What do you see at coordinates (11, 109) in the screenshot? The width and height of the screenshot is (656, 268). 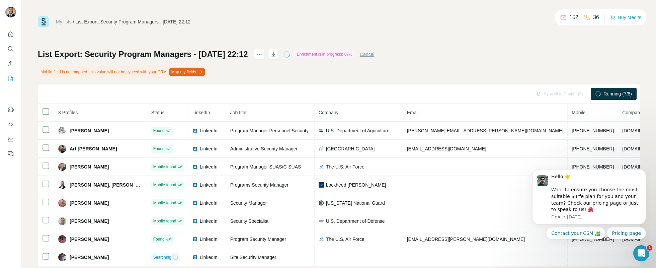 I see `button: Use Surfe on LinkedIn` at bounding box center [11, 109].